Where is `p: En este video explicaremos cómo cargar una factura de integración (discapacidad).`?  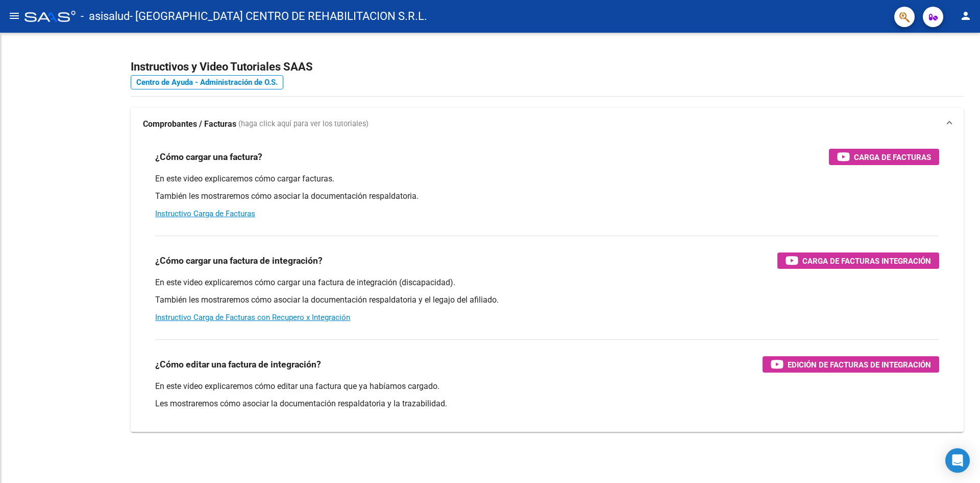 p: En este video explicaremos cómo cargar una factura de integración (discapacidad). is located at coordinates (547, 283).